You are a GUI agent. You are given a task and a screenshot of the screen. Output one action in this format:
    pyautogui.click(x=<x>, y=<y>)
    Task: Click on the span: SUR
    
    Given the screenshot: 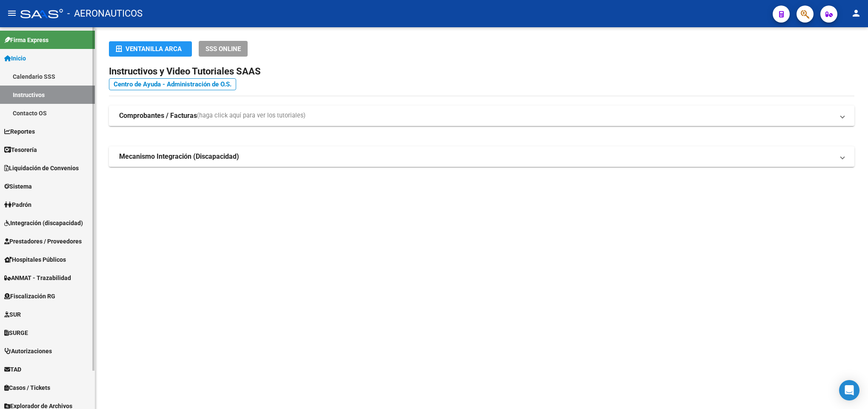 What is the action you would take?
    pyautogui.click(x=13, y=314)
    